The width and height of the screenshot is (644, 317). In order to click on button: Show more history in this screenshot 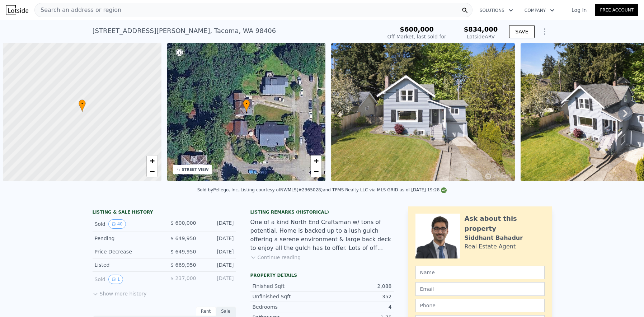, I will do `click(120, 292)`.